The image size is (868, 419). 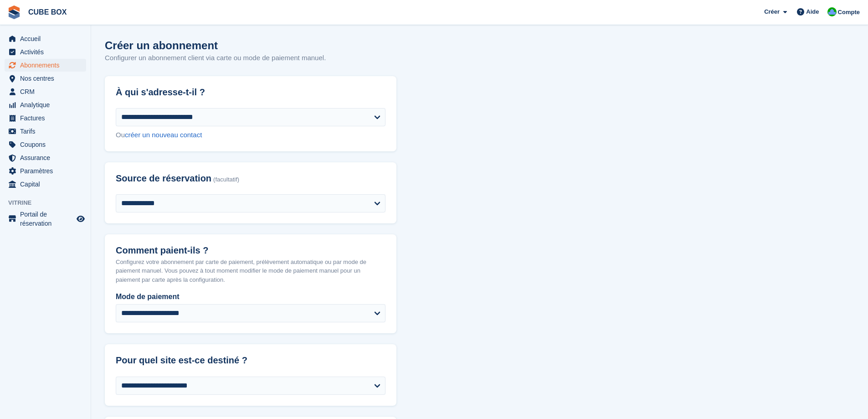 I want to click on span: Tarifs, so click(x=47, y=131).